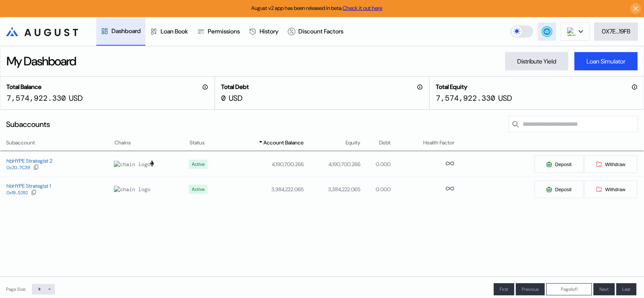  What do you see at coordinates (616, 32) in the screenshot?
I see `button: 0X7E...19FB` at bounding box center [616, 32].